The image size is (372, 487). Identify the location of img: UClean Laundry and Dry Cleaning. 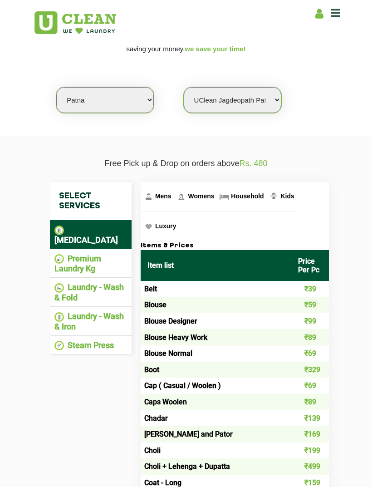
(75, 23).